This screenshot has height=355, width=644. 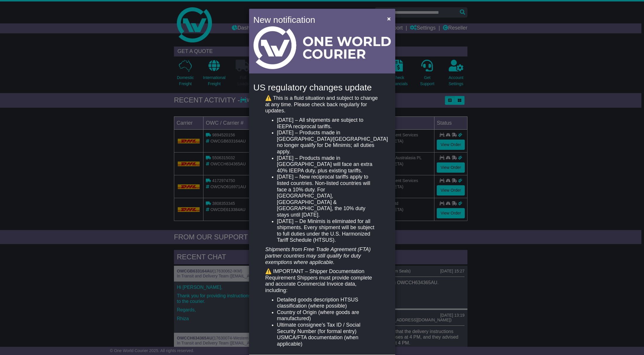 What do you see at coordinates (322, 47) in the screenshot?
I see `img: Light` at bounding box center [322, 47].